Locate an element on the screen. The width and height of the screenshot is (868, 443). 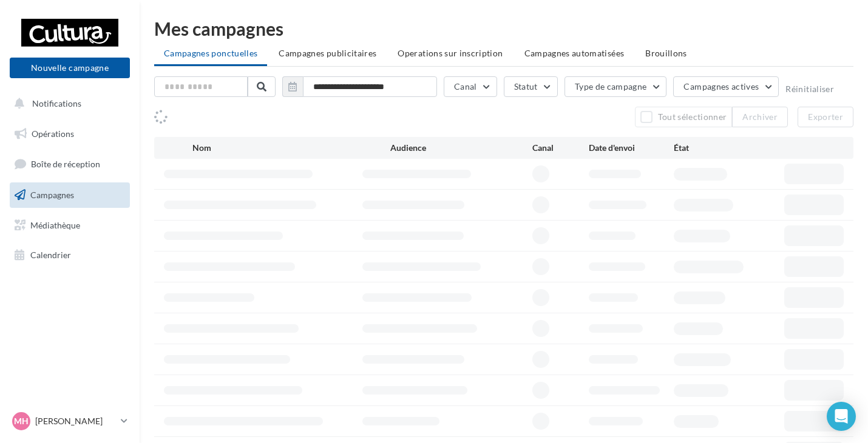
span: Calendrier is located at coordinates (51, 255).